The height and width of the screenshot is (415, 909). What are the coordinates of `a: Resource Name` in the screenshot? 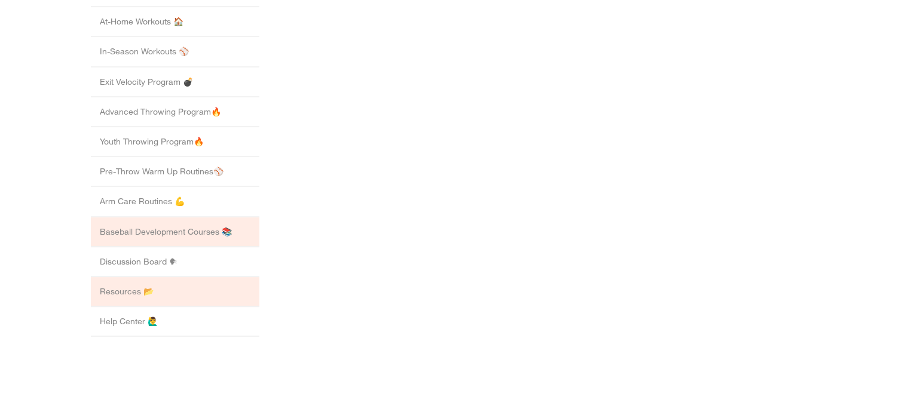 It's located at (56, 94).